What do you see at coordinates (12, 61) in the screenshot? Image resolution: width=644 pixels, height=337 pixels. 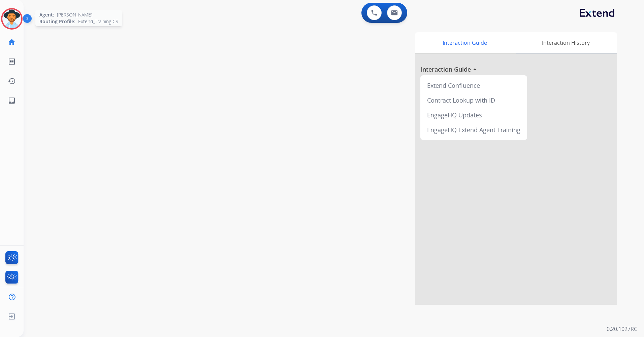 I see `mat-icon: list_alt` at bounding box center [12, 61].